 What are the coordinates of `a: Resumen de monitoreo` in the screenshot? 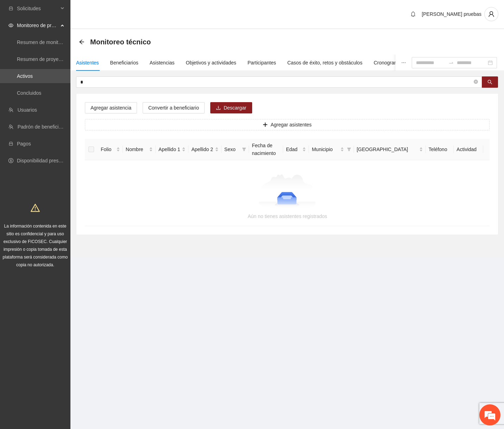 It's located at (42, 42).